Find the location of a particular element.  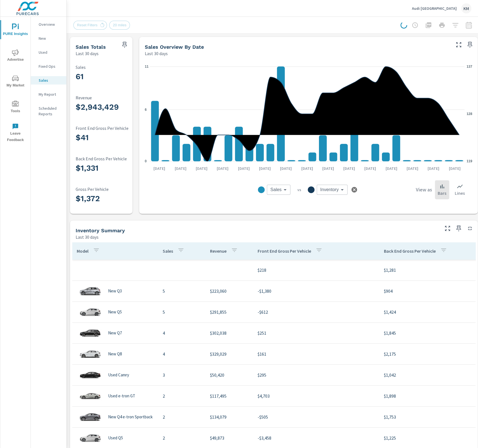

p: New Q7 is located at coordinates (115, 333).